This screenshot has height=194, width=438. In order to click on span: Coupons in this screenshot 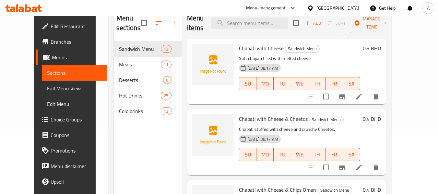, I will do `click(76, 135)`.